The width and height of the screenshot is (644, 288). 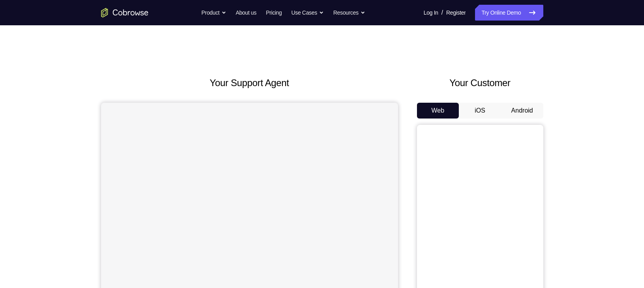 What do you see at coordinates (213, 13) in the screenshot?
I see `button: Product` at bounding box center [213, 13].